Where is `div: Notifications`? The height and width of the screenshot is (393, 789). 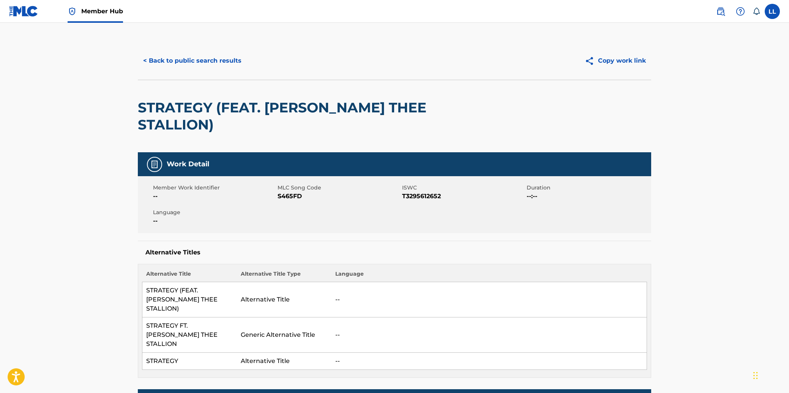
div: Notifications is located at coordinates (757, 11).